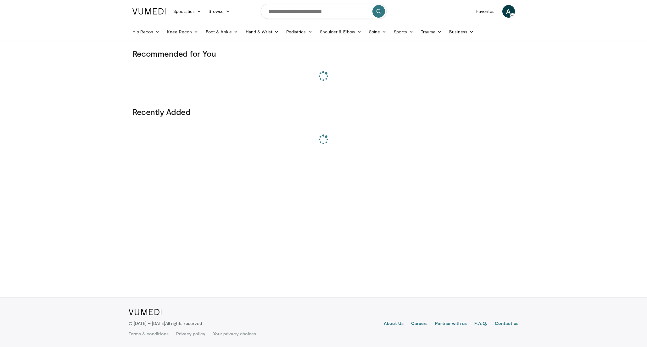 This screenshot has width=647, height=347. What do you see at coordinates (485, 11) in the screenshot?
I see `a: Favorites` at bounding box center [485, 11].